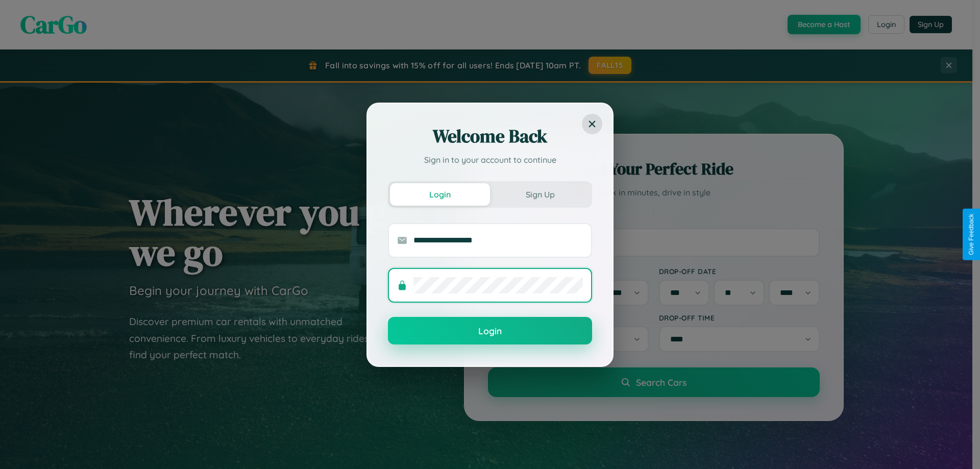  Describe the element at coordinates (490, 160) in the screenshot. I see `p: Sign in to your account to continue` at that location.